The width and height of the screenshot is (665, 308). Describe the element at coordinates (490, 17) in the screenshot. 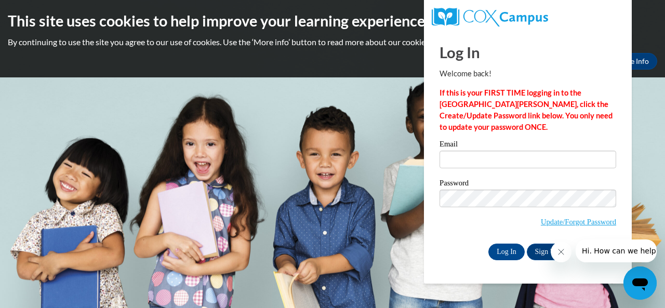

I see `img: COX Campus` at that location.